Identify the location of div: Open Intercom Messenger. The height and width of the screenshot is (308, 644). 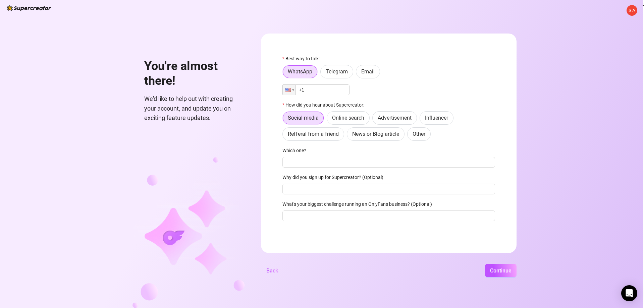
(629, 293).